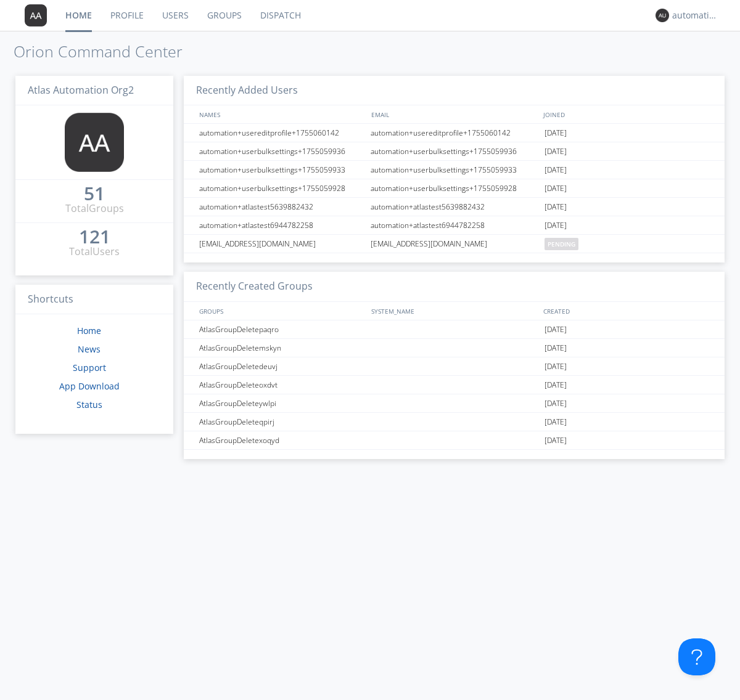 The image size is (740, 700). What do you see at coordinates (94, 194) in the screenshot?
I see `a: 51` at bounding box center [94, 194].